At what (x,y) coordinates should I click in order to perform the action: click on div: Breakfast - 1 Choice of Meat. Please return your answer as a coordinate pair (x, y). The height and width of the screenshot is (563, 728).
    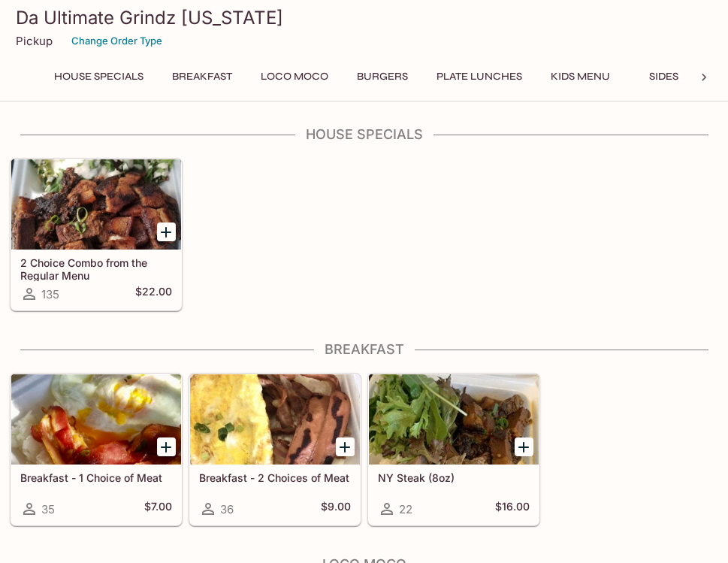
    Looking at the image, I should click on (96, 419).